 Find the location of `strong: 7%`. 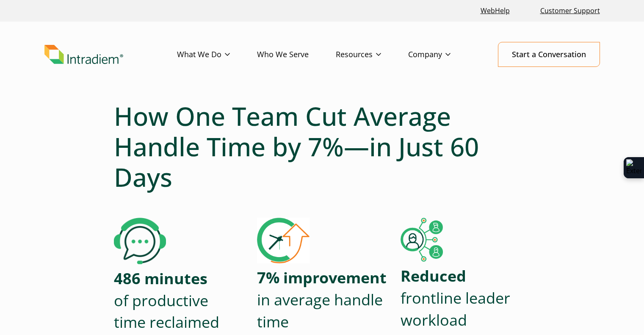

strong: 7% is located at coordinates (268, 278).